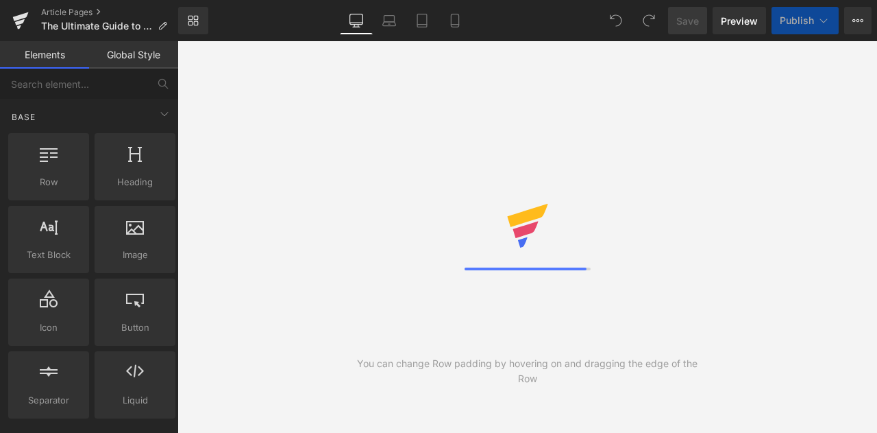 Image resolution: width=877 pixels, height=433 pixels. I want to click on span: Liquid, so click(135, 400).